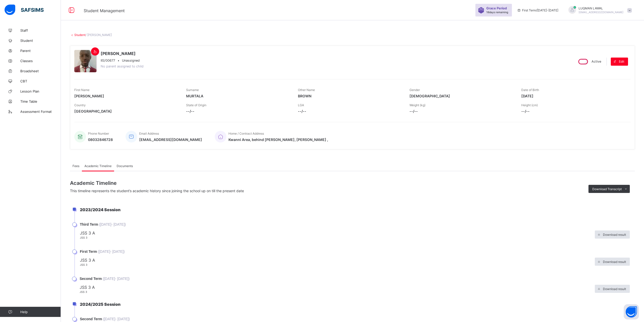 This screenshot has height=322, width=644. Describe the element at coordinates (80, 105) in the screenshot. I see `span: Country` at that location.